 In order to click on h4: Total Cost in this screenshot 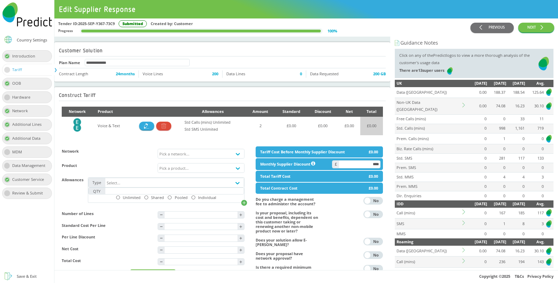, I will do `click(107, 260)`.